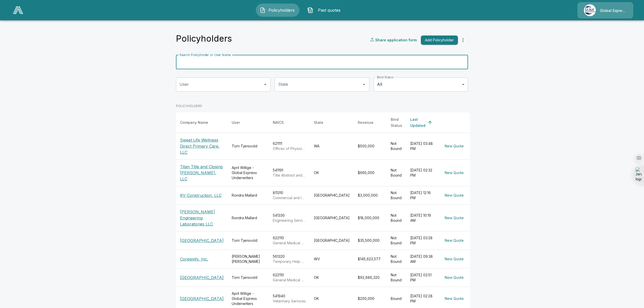  Describe the element at coordinates (289, 218) in the screenshot. I see `div: 541330` at that location.